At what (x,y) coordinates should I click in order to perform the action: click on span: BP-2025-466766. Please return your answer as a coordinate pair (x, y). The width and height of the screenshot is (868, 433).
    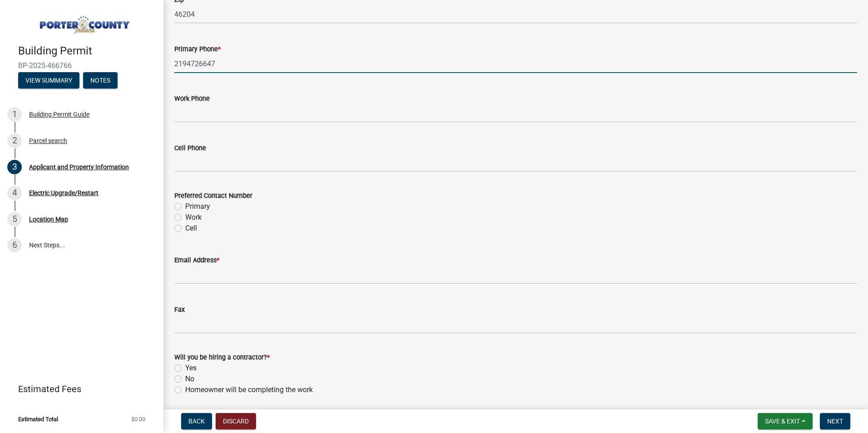
    Looking at the image, I should click on (82, 66).